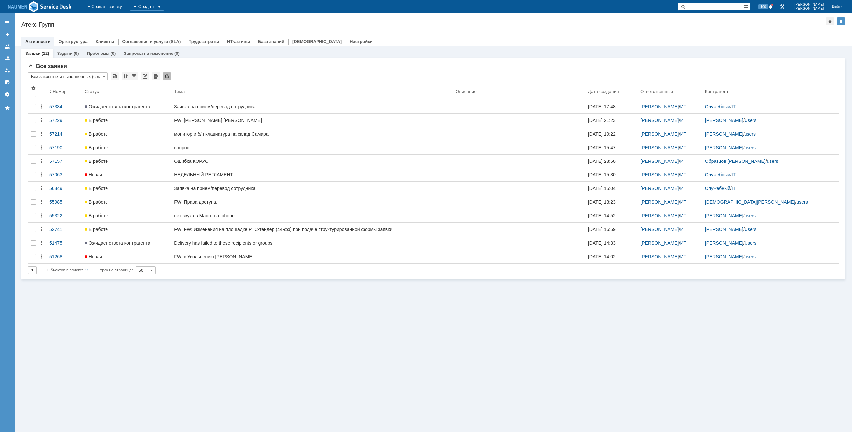  Describe the element at coordinates (204, 41) in the screenshot. I see `a: Трудозатраты` at that location.